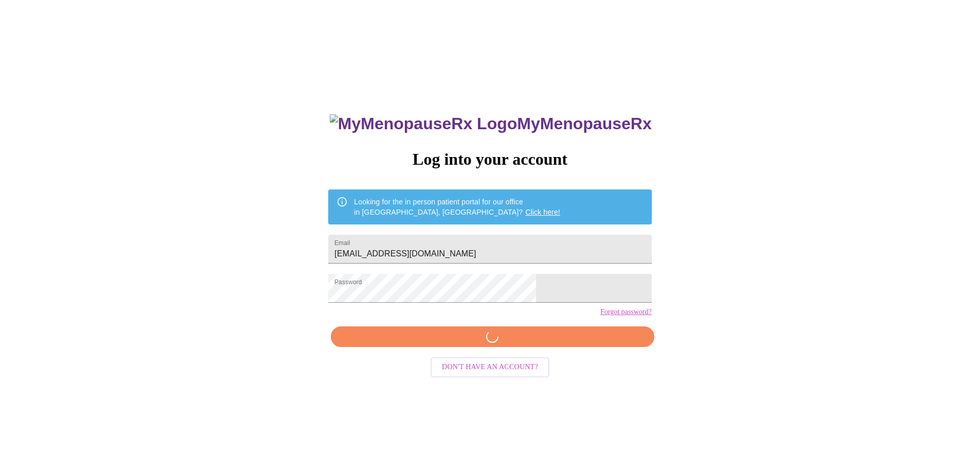  Describe the element at coordinates (543, 212) in the screenshot. I see `a: Click here!` at that location.